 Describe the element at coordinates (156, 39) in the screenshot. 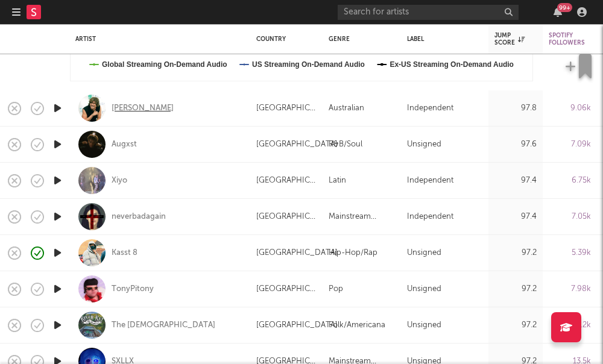

I see `div: Artist` at that location.